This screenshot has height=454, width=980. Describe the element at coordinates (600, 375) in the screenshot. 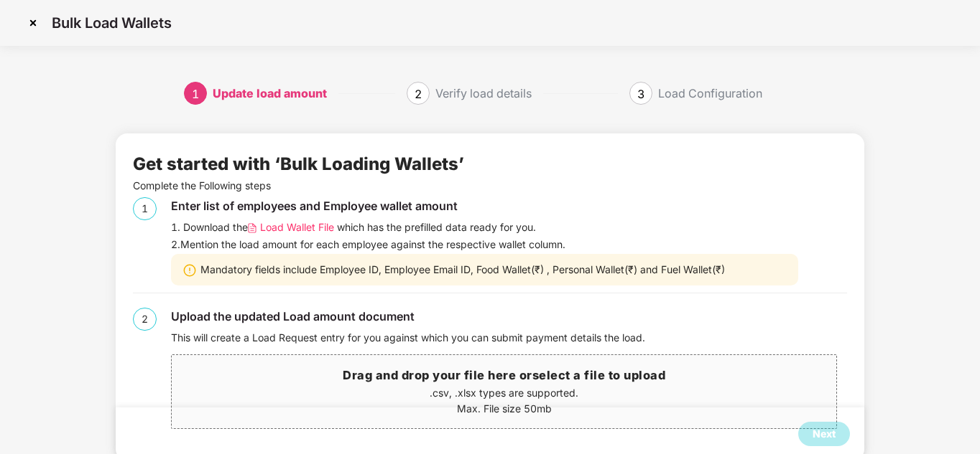

I see `span: select a file to upload` at that location.